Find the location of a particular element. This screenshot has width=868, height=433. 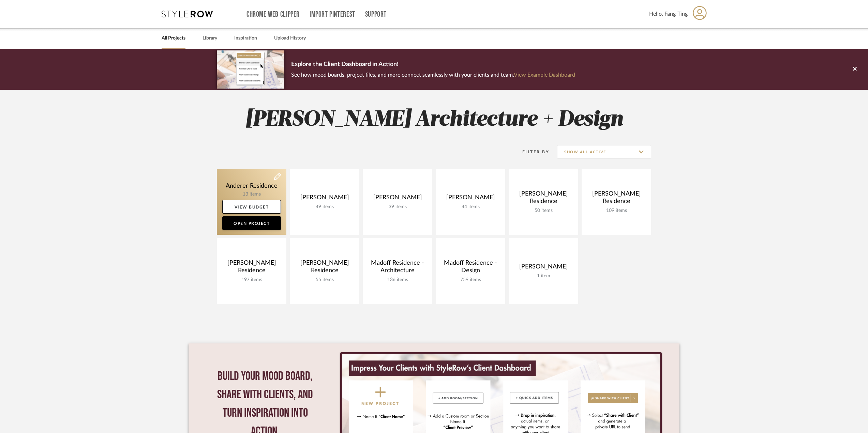

div: 49 items is located at coordinates (324, 207).